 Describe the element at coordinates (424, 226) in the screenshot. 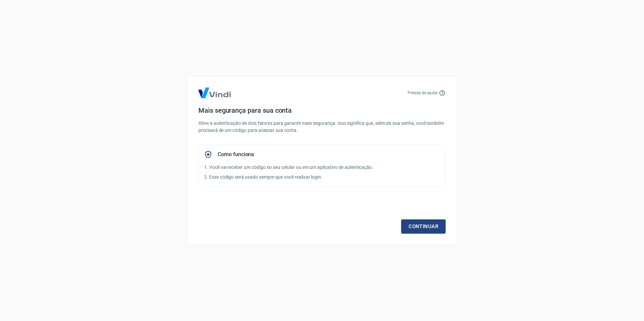

I see `a: Continuar` at that location.